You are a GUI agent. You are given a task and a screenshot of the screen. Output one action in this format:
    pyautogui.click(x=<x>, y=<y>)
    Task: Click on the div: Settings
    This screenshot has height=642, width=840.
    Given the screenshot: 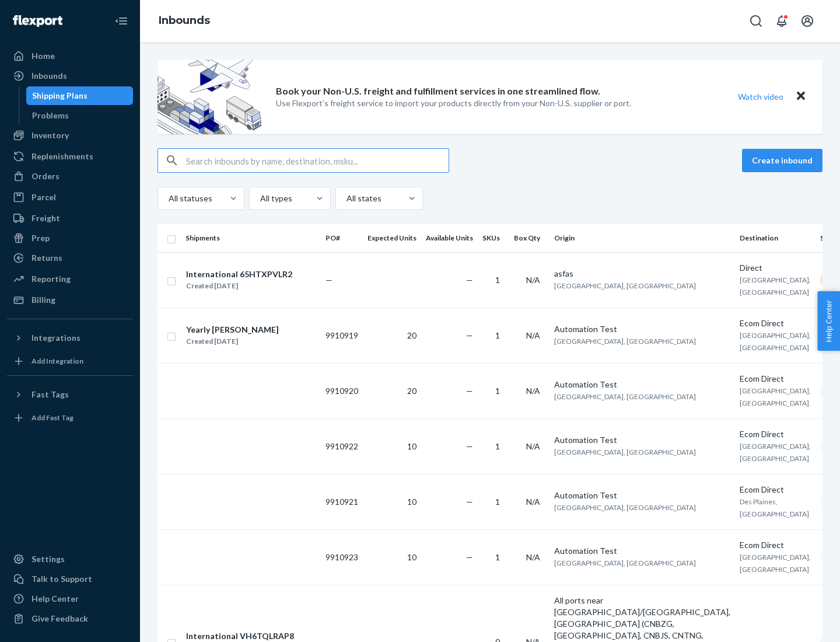 What is the action you would take?
    pyautogui.click(x=47, y=559)
    